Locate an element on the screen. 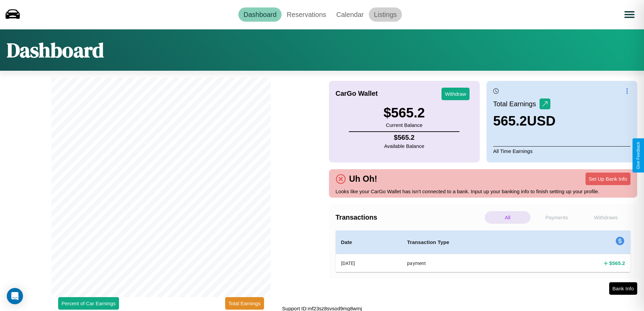 This screenshot has height=311, width=644. h4: Date is located at coordinates (369, 242).